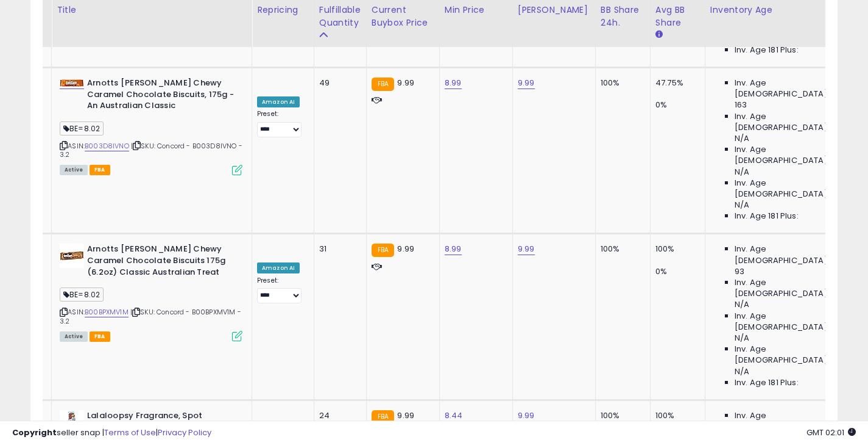  I want to click on div: Repricing, so click(282, 10).